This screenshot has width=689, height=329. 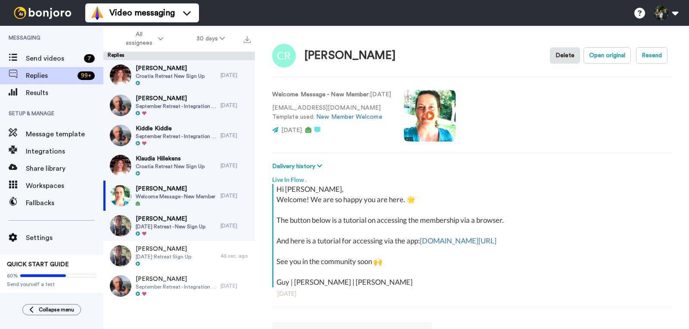 What do you see at coordinates (247, 39) in the screenshot?
I see `button: Export all results that match these filters now.` at bounding box center [247, 39].